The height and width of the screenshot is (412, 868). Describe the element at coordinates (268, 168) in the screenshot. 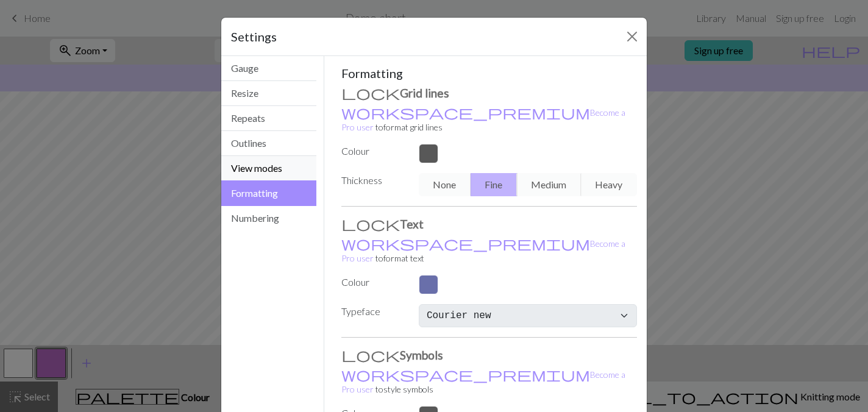

I see `button: View modes` at that location.